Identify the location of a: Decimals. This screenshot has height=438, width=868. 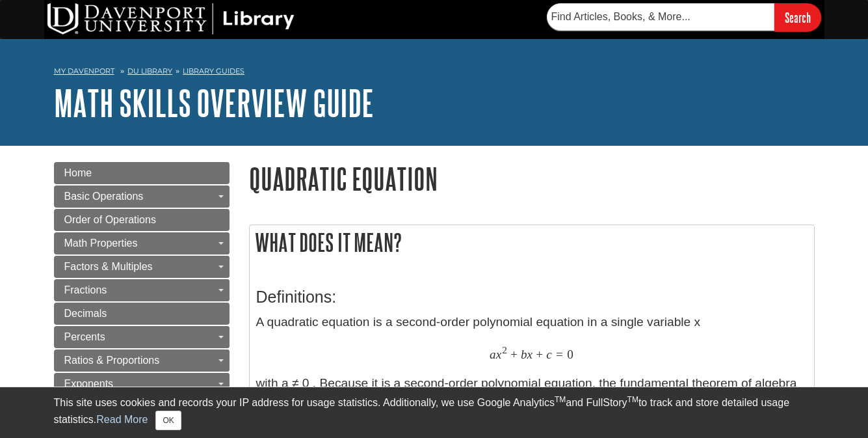
(141, 314).